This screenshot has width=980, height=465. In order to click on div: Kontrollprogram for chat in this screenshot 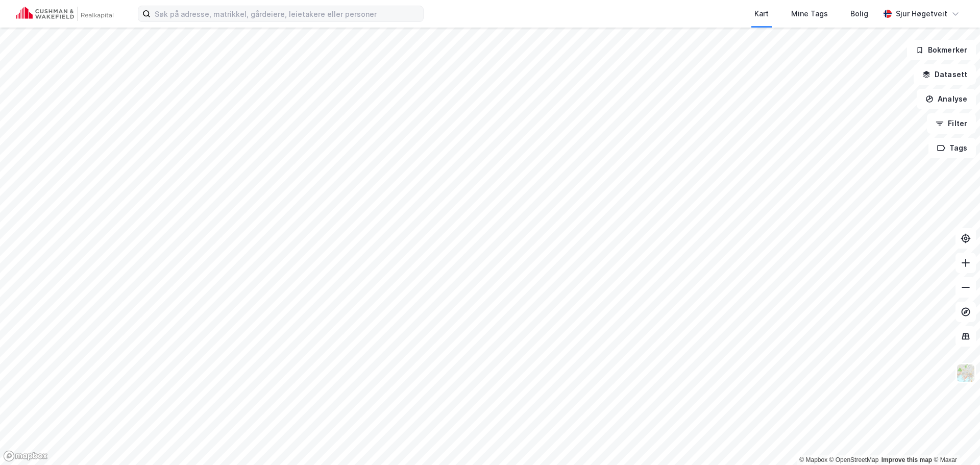, I will do `click(955, 440)`.